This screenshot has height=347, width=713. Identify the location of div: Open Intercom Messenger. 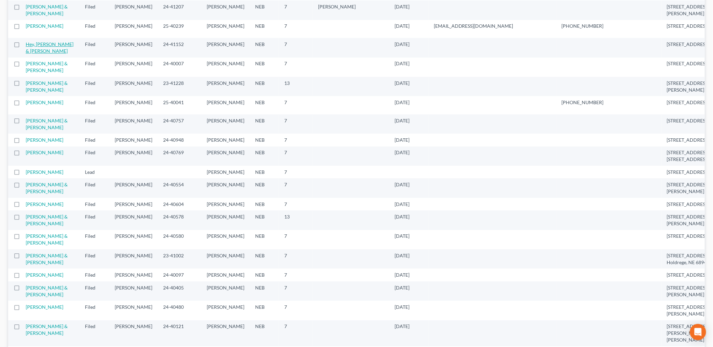
(698, 332).